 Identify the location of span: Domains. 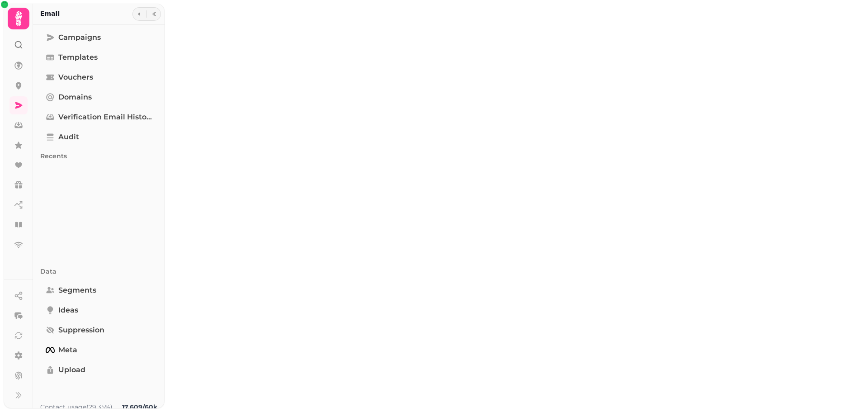
(75, 97).